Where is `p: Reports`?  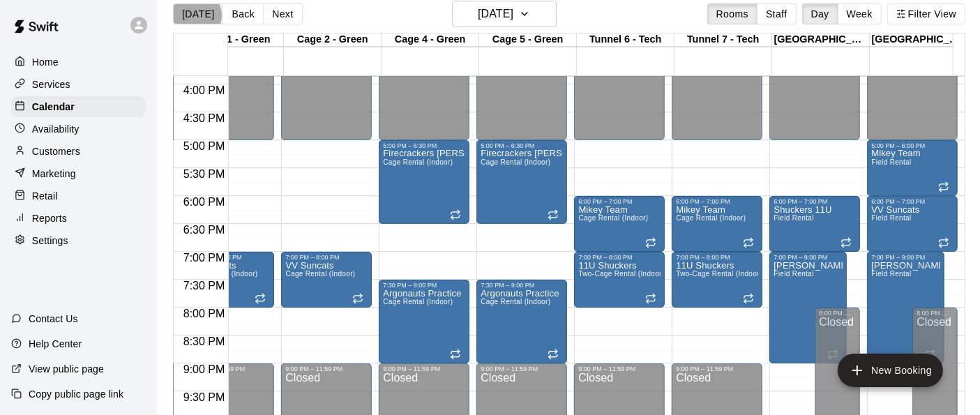
p: Reports is located at coordinates (50, 218).